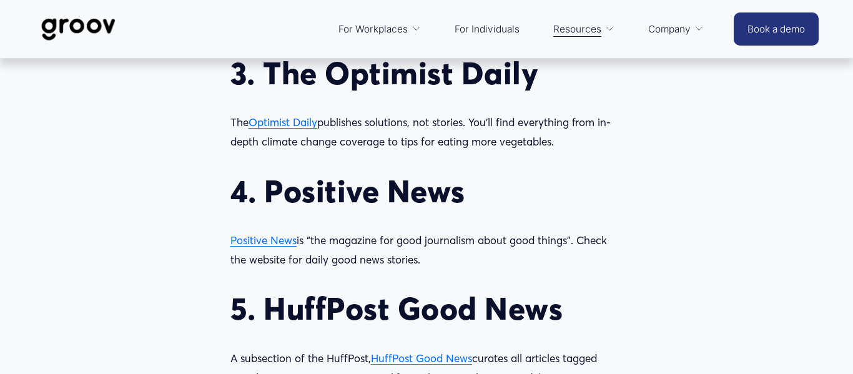 This screenshot has height=374, width=853. Describe the element at coordinates (426, 74) in the screenshot. I see `h2: 3. The Optimist Daily` at that location.